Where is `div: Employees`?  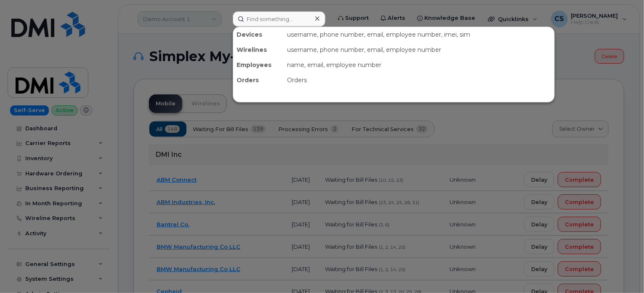 div: Employees is located at coordinates (258, 65).